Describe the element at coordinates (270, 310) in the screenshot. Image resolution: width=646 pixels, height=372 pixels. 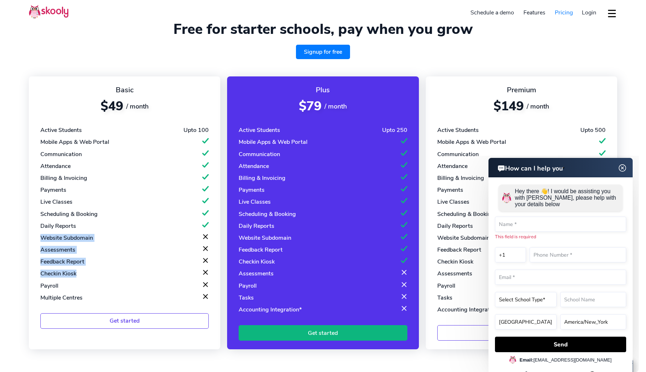
I see `div: Accounting Integration*` at that location.